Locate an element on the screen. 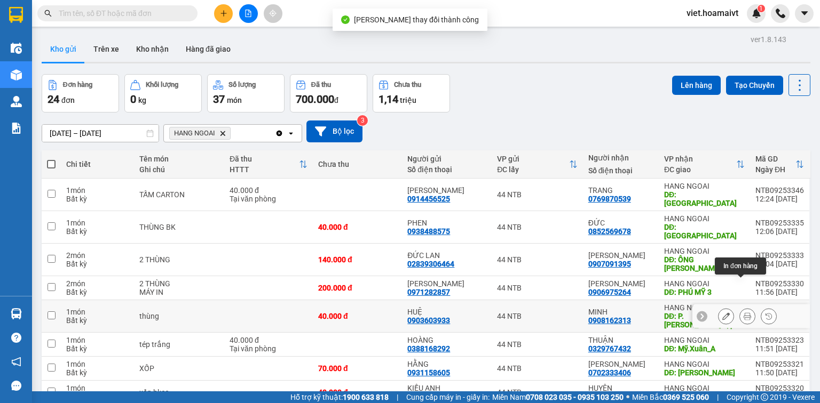 This screenshot has height=403, width=820. span: kg is located at coordinates (142, 100).